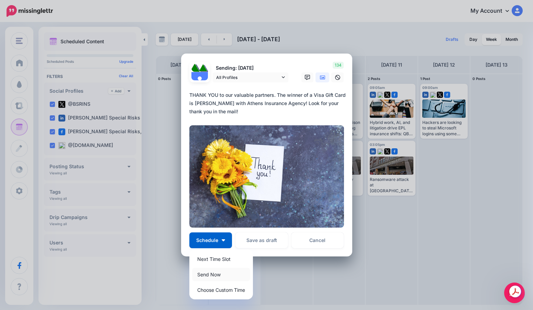 The width and height of the screenshot is (533, 310). Describe the element at coordinates (338, 65) in the screenshot. I see `span: 134` at that location.